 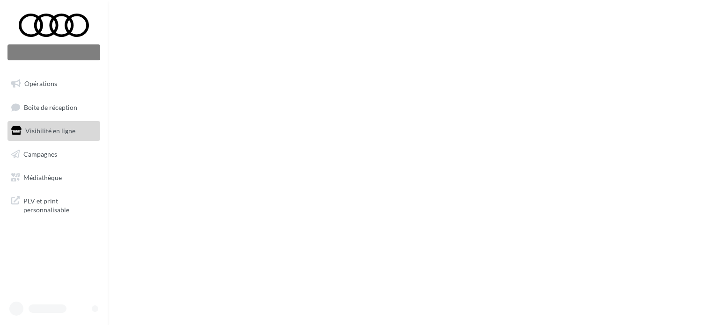 I want to click on span: Boîte de réception, so click(x=51, y=107).